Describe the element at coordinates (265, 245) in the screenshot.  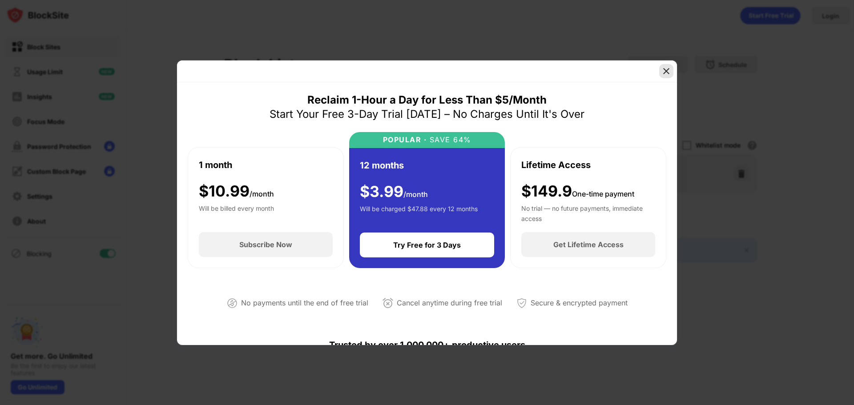
I see `div: Subscribe Now` at that location.